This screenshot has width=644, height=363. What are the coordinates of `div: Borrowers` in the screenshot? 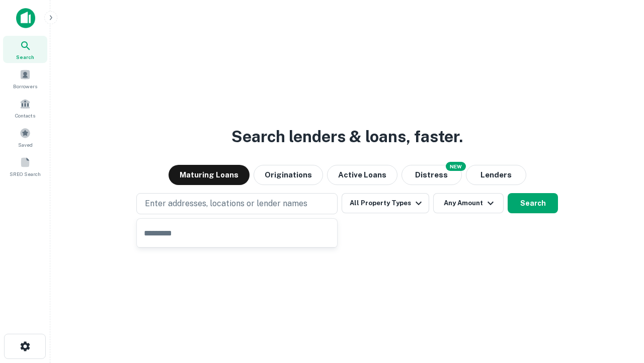 It's located at (25, 79).